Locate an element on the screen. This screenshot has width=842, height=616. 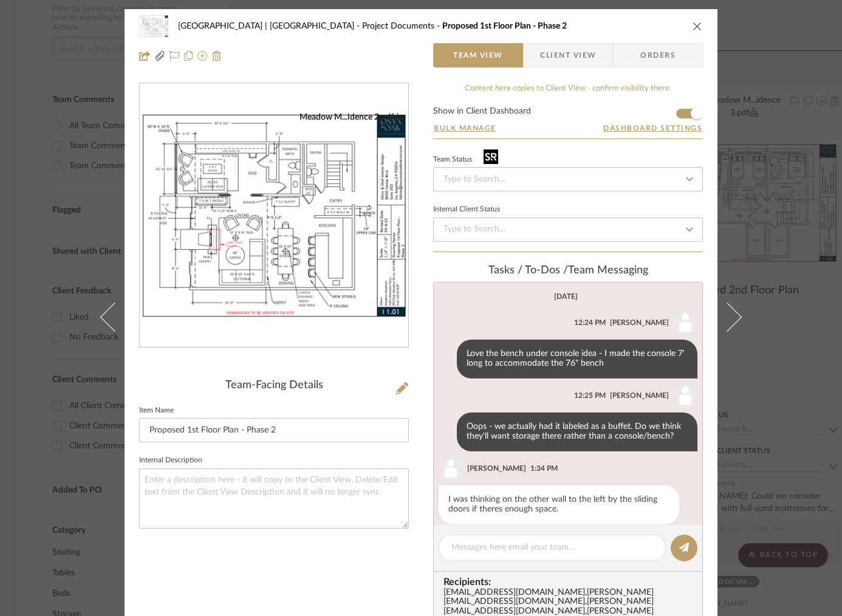
span: Proposed 1st Floor Plan - Phase 2 is located at coordinates (504, 26).